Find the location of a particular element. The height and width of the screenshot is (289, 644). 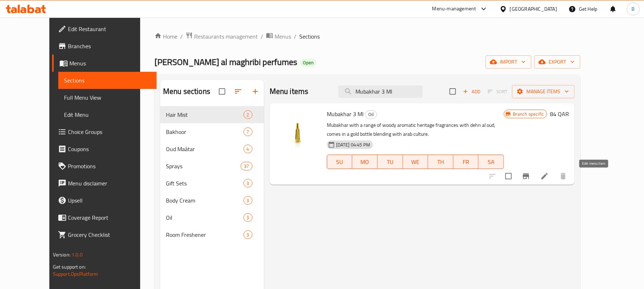

button: Add is located at coordinates (472, 91).